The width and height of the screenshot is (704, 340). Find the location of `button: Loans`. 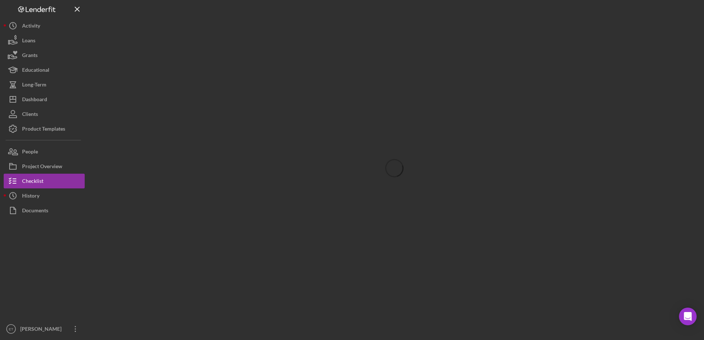

button: Loans is located at coordinates (44, 41).